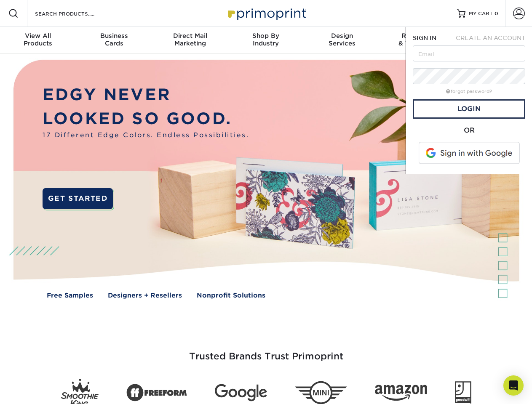 Image resolution: width=532 pixels, height=404 pixels. I want to click on span: 0, so click(496, 14).